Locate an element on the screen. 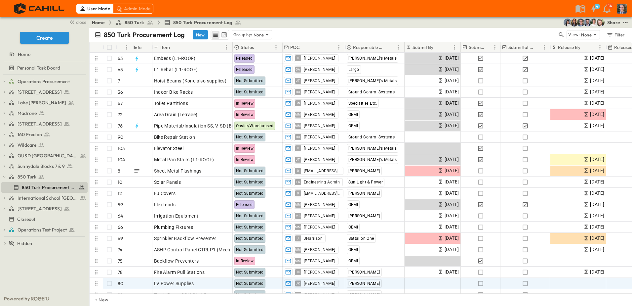 The image size is (632, 306). img: Profile Picture is located at coordinates (622, 9).